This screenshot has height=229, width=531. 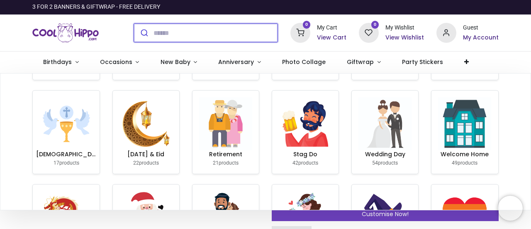 What do you see at coordinates (481, 28) in the screenshot?
I see `div: Guest` at bounding box center [481, 28].